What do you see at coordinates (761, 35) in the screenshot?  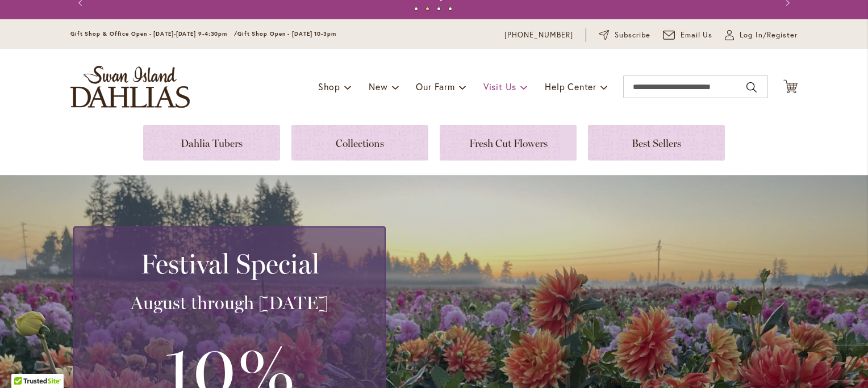 I see `a: Log In/Register` at bounding box center [761, 35].